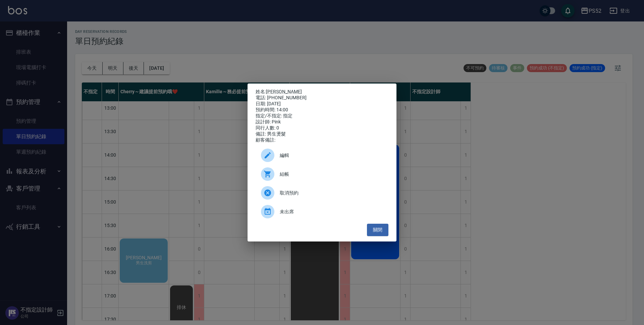 The height and width of the screenshot is (325, 644). What do you see at coordinates (322, 128) in the screenshot?
I see `div: 同行人數: 0` at bounding box center [322, 128].